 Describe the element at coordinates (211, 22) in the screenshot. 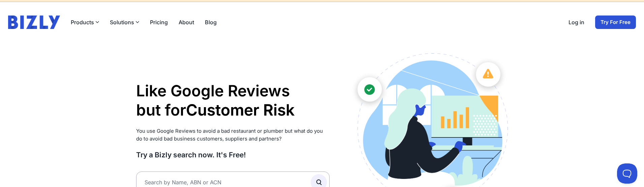

I see `a: Blog` at that location.